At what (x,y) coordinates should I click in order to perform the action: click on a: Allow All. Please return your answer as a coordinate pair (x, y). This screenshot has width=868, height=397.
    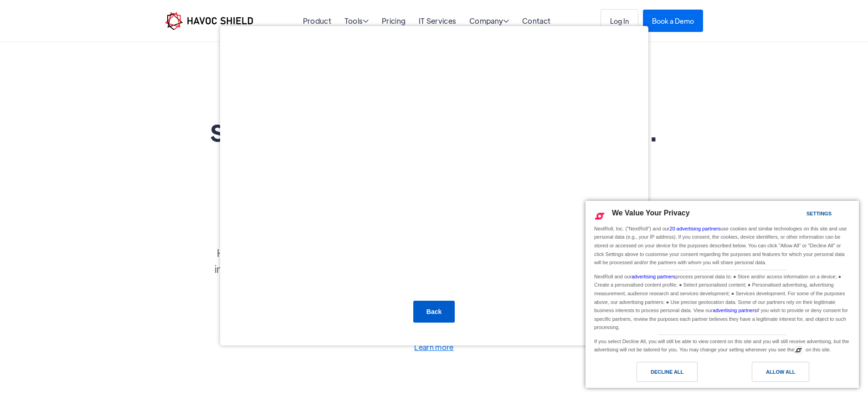
    Looking at the image, I should click on (788, 374).